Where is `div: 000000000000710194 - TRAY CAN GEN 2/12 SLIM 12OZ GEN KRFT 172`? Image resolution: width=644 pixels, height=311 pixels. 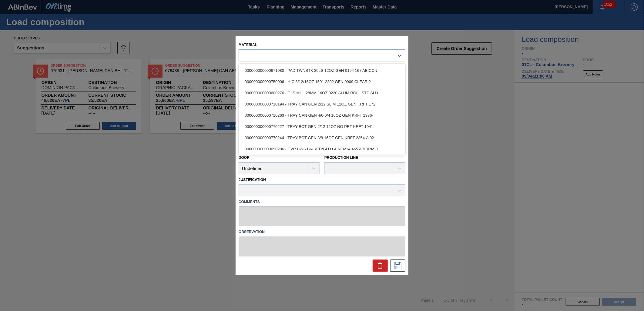 div: 000000000000710194 - TRAY CAN GEN 2/12 SLIM 12OZ GEN KRFT 172 is located at coordinates (322, 104).